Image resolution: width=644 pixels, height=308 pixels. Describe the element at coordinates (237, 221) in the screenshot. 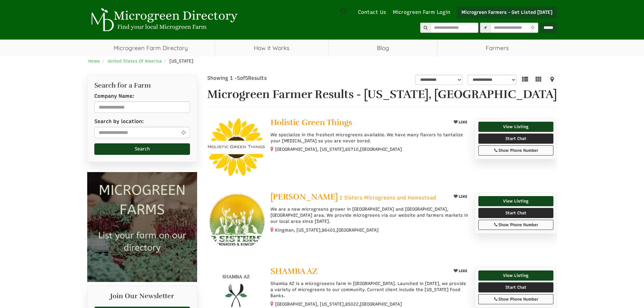

I see `img: Kristi Scroggins` at that location.